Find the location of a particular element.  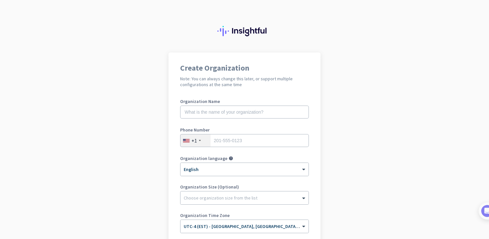

img: Insightful is located at coordinates (245, 31).